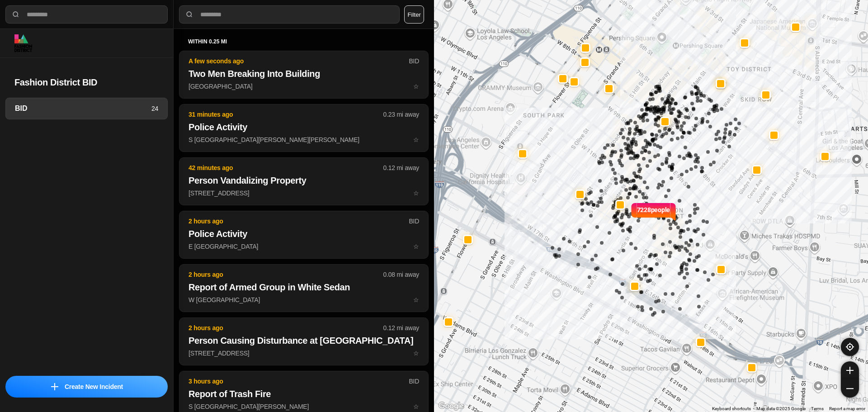 The width and height of the screenshot is (868, 412). What do you see at coordinates (304, 180) in the screenshot?
I see `h2: Person Vandalizing Property` at bounding box center [304, 180].